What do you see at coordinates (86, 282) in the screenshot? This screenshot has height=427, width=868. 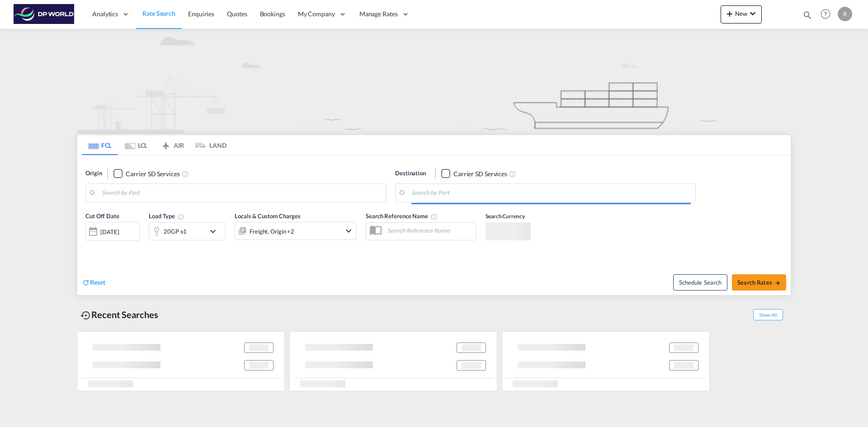 I see `md-icon: icon-refresh` at bounding box center [86, 282].